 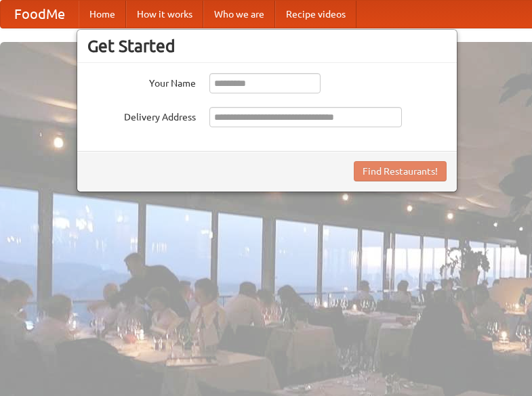 What do you see at coordinates (267, 46) in the screenshot?
I see `h3: Get Started` at bounding box center [267, 46].